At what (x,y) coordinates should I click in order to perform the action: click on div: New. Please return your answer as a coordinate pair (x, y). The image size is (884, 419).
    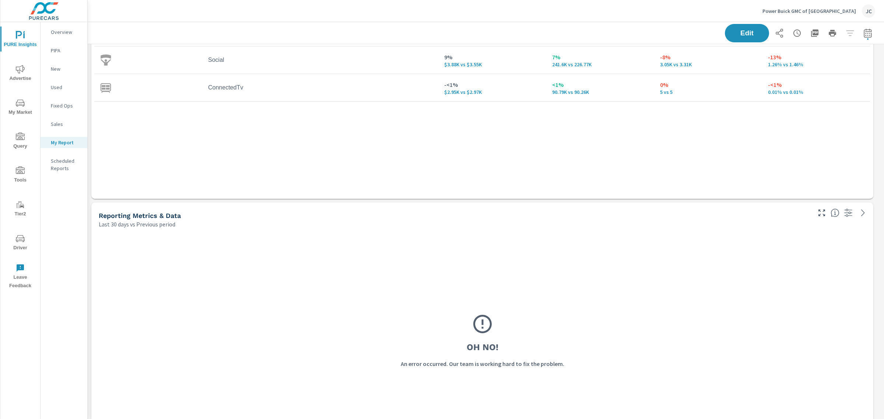
    Looking at the image, I should click on (64, 69).